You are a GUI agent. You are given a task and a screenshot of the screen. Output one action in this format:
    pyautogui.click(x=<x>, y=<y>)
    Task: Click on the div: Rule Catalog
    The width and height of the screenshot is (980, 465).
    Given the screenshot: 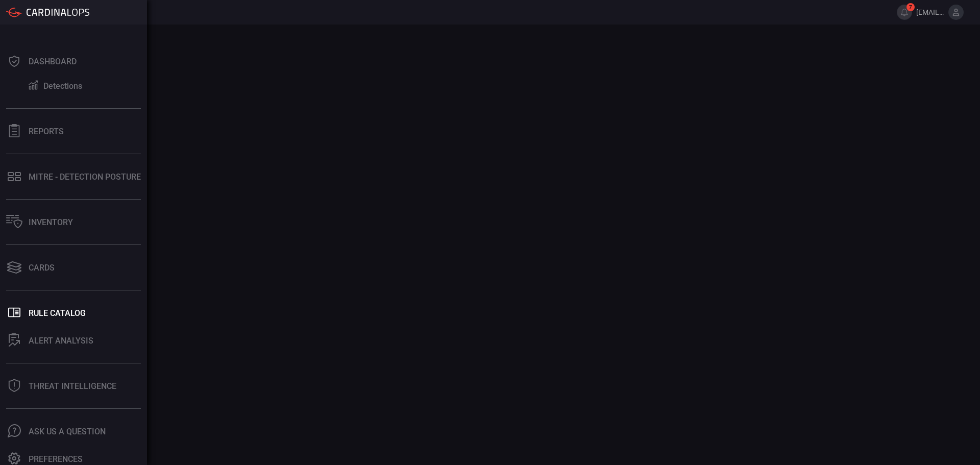 What is the action you would take?
    pyautogui.click(x=57, y=313)
    